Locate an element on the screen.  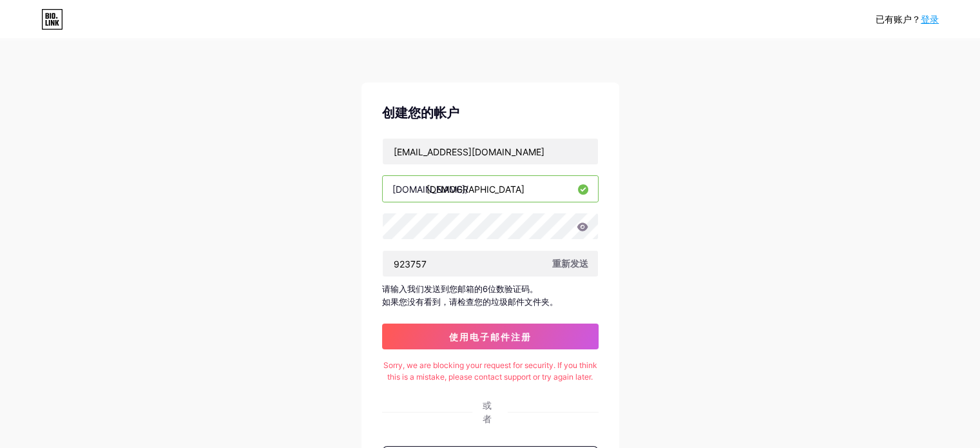
font: 登录 is located at coordinates (930, 19).